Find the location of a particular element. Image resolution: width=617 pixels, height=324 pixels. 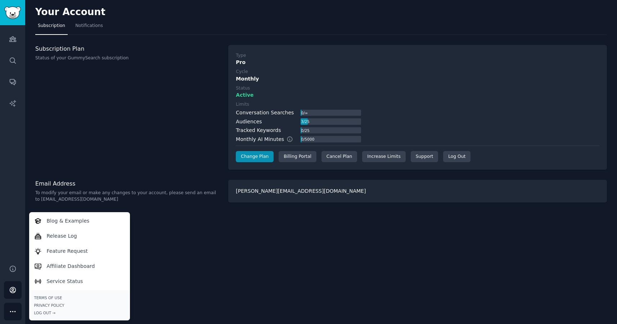

p: Feature Request is located at coordinates (67, 251).